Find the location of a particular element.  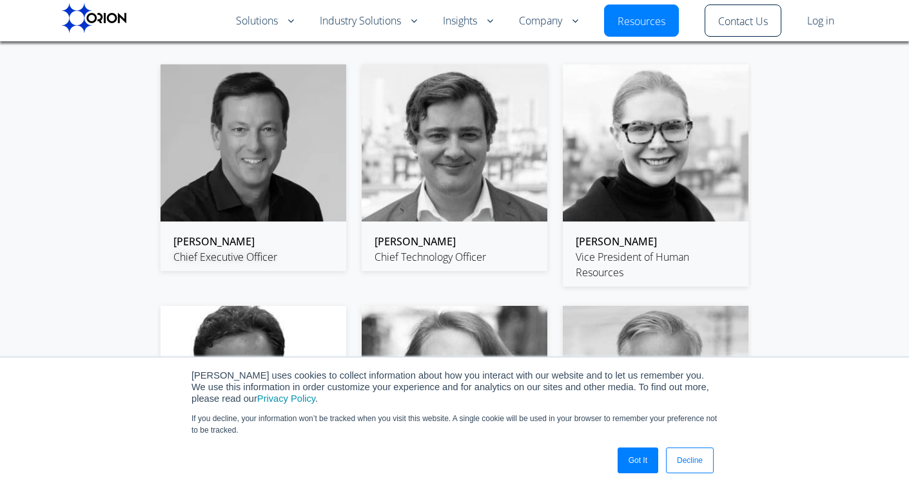

img: Jensen Mort is located at coordinates (655, 385).